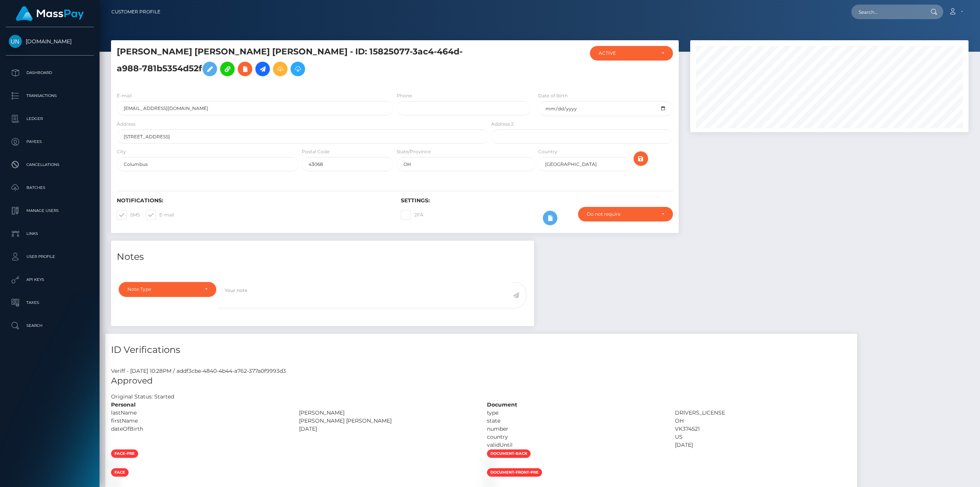  I want to click on span: face-pre, so click(124, 454).